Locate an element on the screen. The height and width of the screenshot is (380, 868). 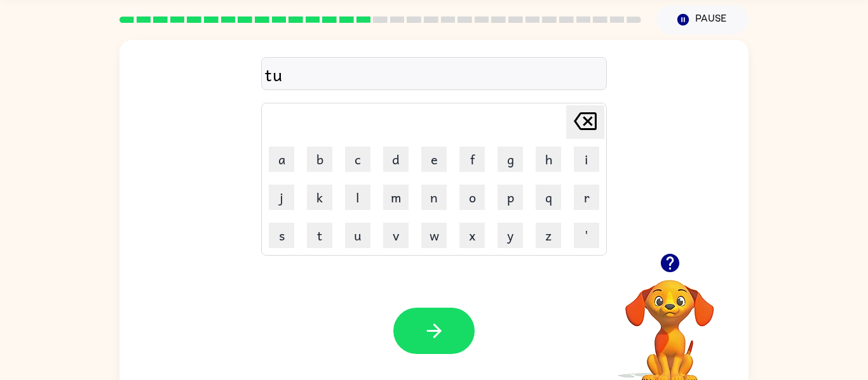
button: p is located at coordinates (510, 197).